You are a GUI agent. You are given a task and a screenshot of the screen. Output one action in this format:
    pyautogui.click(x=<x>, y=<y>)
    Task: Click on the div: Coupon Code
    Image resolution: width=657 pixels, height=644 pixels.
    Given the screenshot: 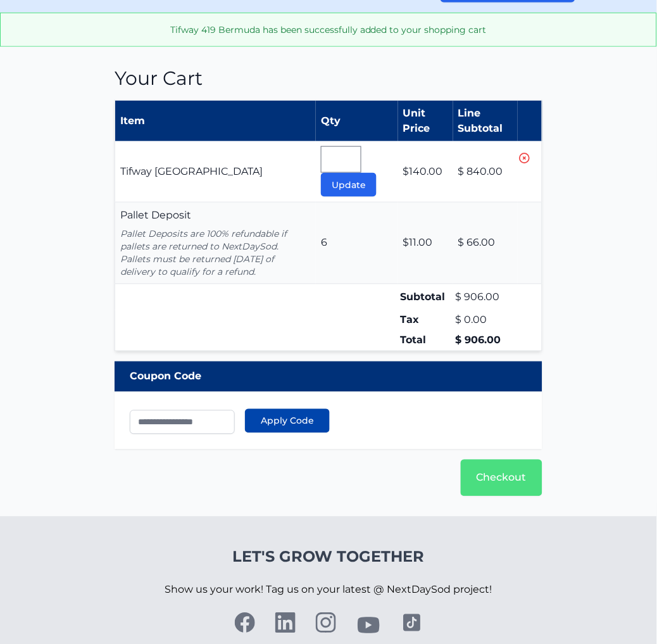 What is the action you would take?
    pyautogui.click(x=329, y=377)
    